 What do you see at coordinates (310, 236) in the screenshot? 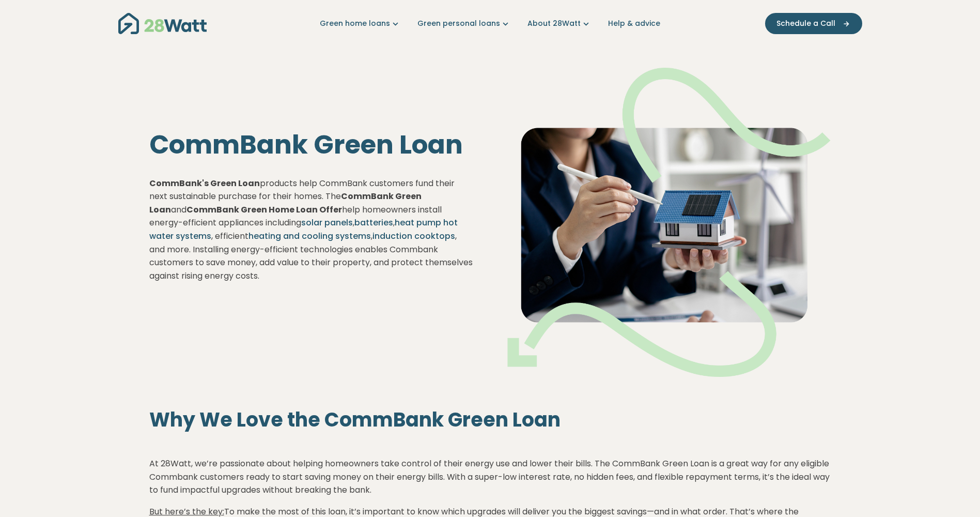
I see `a: heating and cooling systems` at bounding box center [310, 236].